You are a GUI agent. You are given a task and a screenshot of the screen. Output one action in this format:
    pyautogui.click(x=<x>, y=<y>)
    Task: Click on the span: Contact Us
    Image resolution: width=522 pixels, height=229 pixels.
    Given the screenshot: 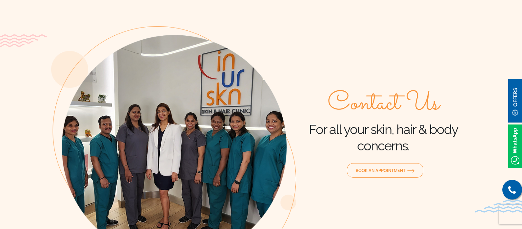 What is the action you would take?
    pyautogui.click(x=383, y=104)
    